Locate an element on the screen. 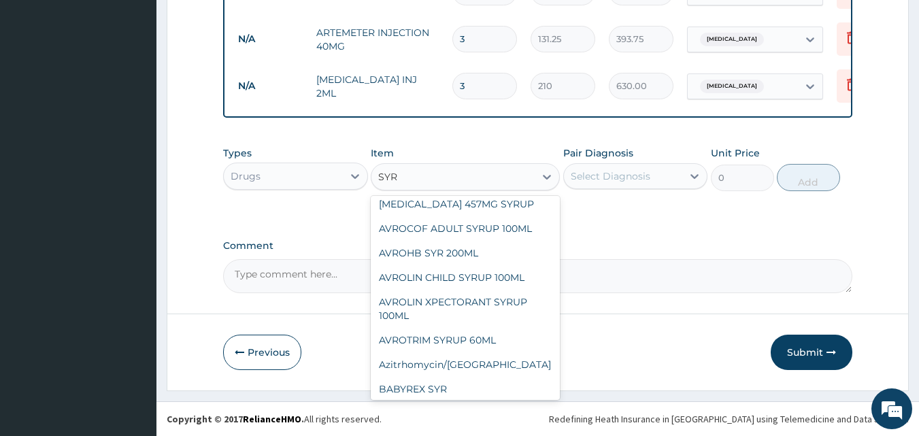 The width and height of the screenshot is (919, 436). button: Add is located at coordinates (808, 178).